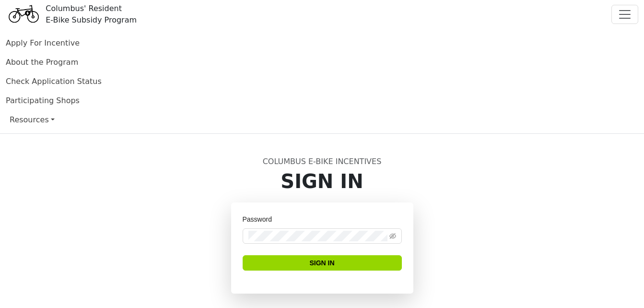 The height and width of the screenshot is (308, 644). What do you see at coordinates (318, 236) in the screenshot?
I see `input: Password` at bounding box center [318, 236].